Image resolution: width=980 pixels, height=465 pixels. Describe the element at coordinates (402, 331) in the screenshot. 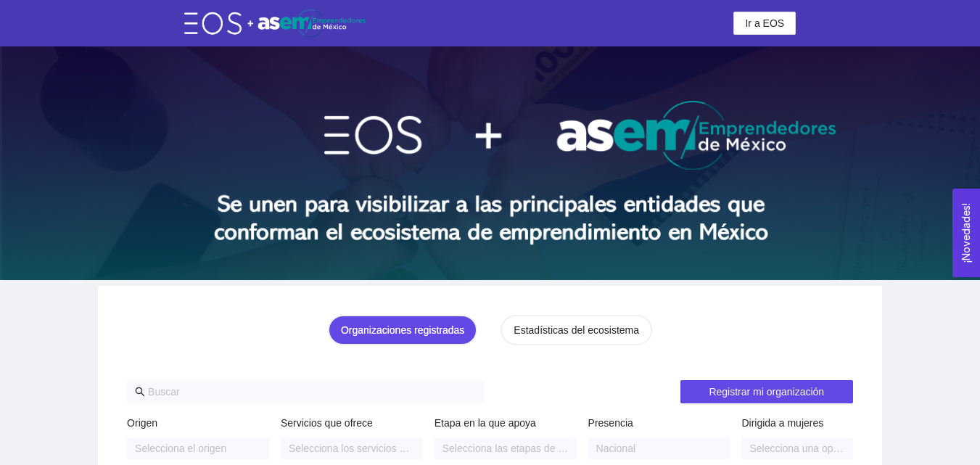

I see `div: Organizaciones registradas` at that location.